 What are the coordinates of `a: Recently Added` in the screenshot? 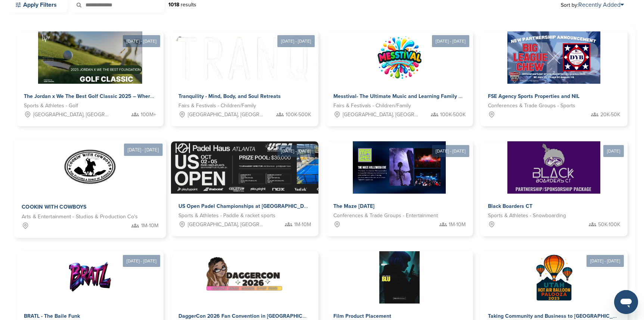 It's located at (601, 5).